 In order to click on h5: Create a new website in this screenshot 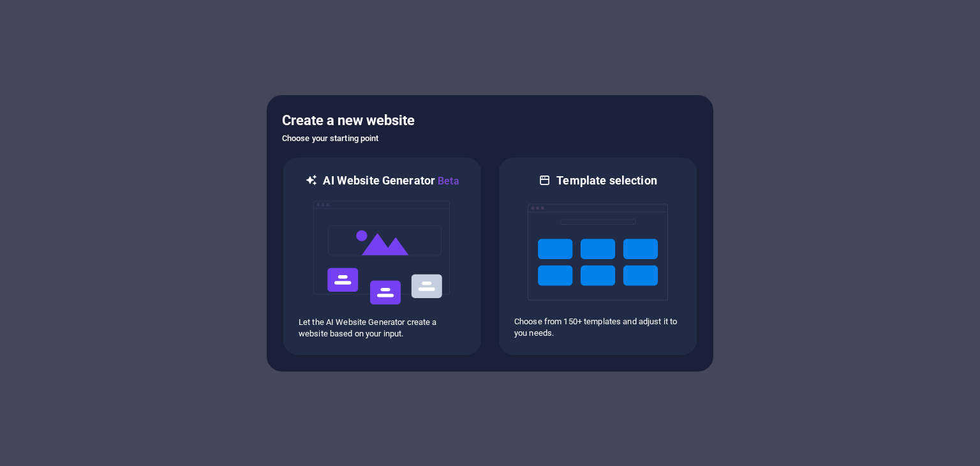, I will do `click(490, 120)`.